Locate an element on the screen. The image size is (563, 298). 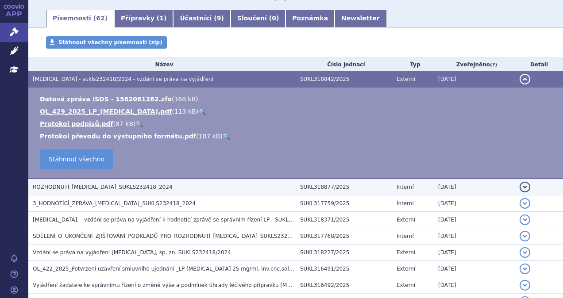
td: SUKL317768/2025 is located at coordinates (344, 236).